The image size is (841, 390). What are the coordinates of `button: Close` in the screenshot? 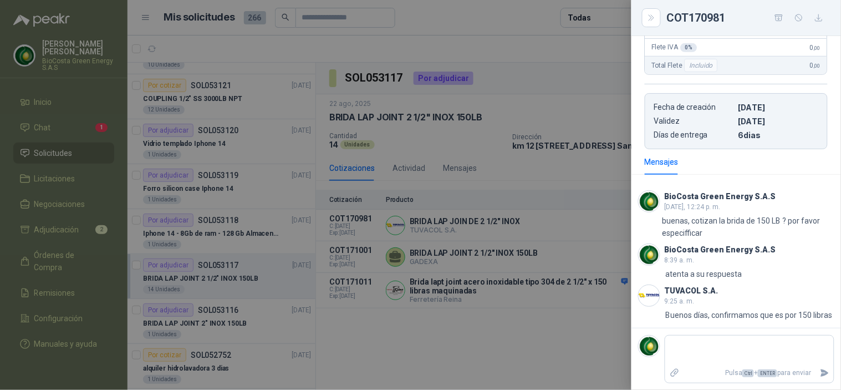 It's located at (652, 18).